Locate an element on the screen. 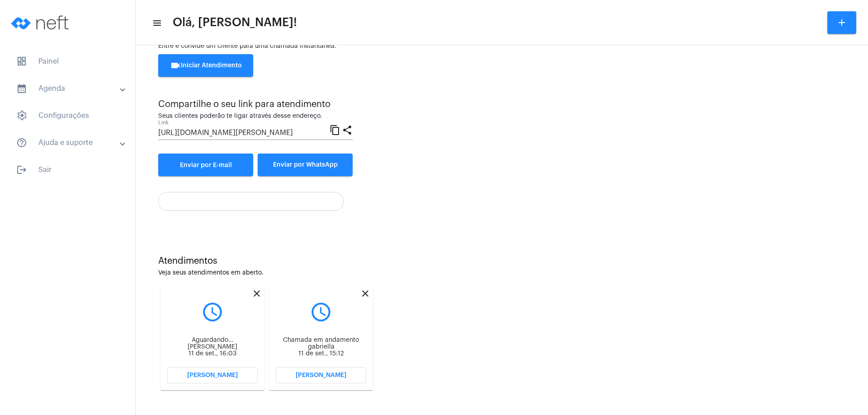  mat-panel-title: Ajuda e suporte is located at coordinates (68, 143).